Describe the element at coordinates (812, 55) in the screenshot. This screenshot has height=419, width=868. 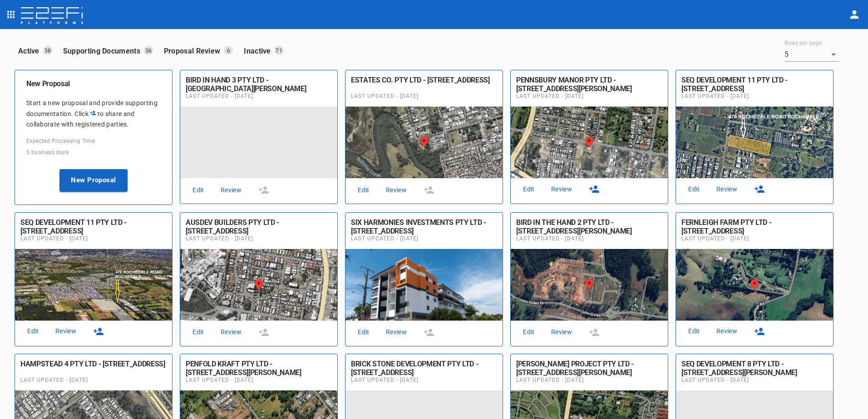
I see `div: 5` at that location.